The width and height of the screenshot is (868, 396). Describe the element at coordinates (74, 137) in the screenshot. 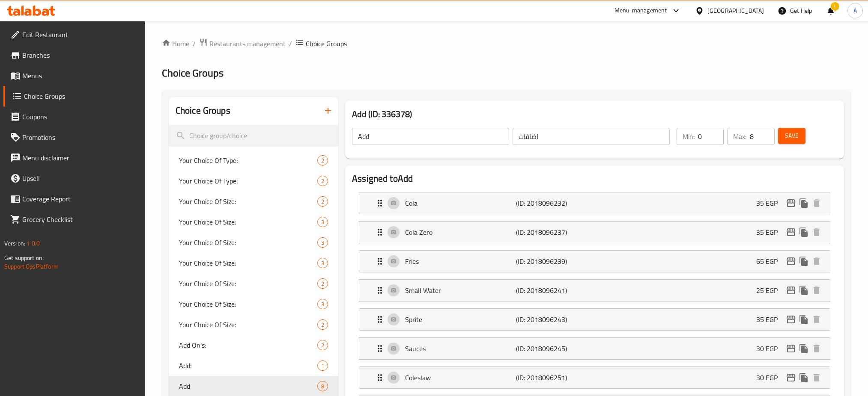

I see `a: Promotions` at that location.